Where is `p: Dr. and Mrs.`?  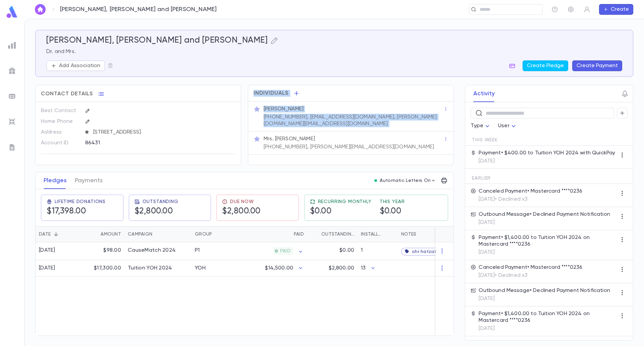 p: Dr. and Mrs. is located at coordinates (334, 52).